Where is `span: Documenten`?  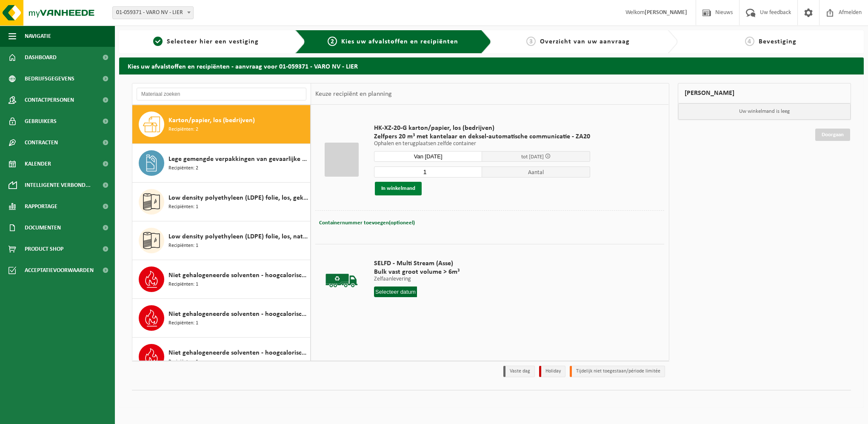 span: Documenten is located at coordinates (43, 228).